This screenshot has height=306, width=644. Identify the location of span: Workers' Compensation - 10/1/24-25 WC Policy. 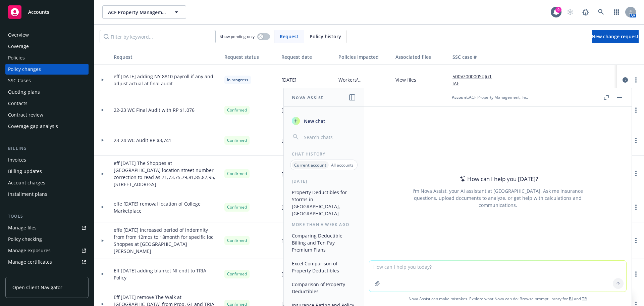
(364, 80).